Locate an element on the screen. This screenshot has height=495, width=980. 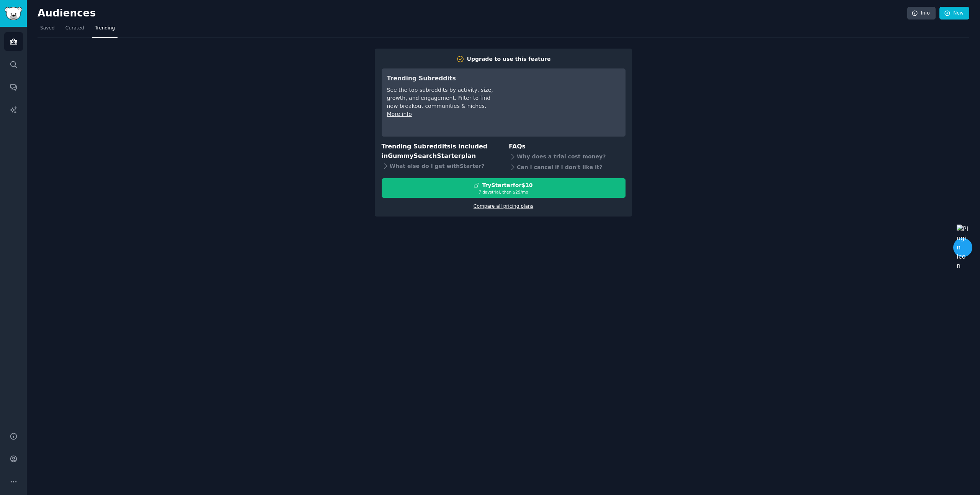
h3: Trending Subreddits is located at coordinates (441, 78).